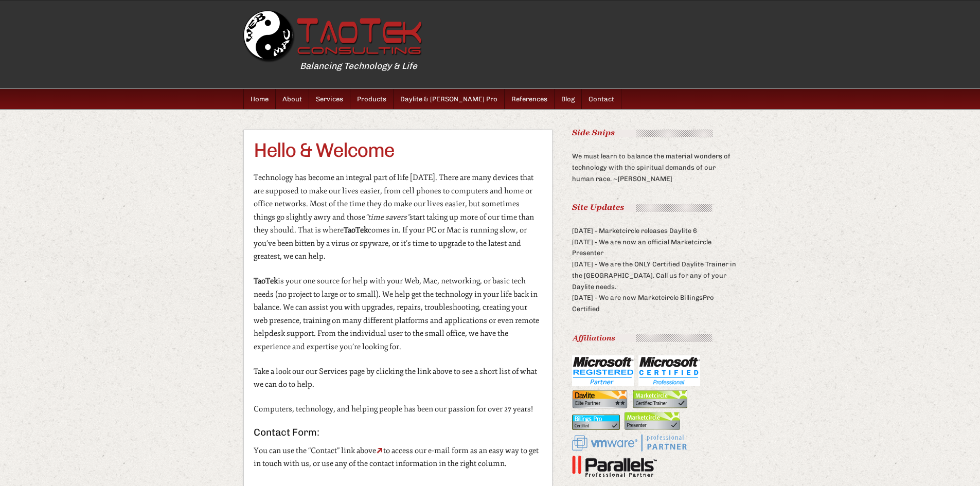 This screenshot has height=486, width=980. Describe the element at coordinates (292, 99) in the screenshot. I see `a: About` at that location.